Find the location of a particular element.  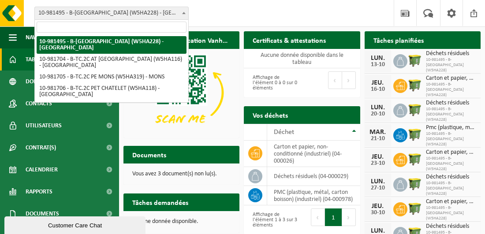

p: Aucune donnée disponible. is located at coordinates (181, 222).